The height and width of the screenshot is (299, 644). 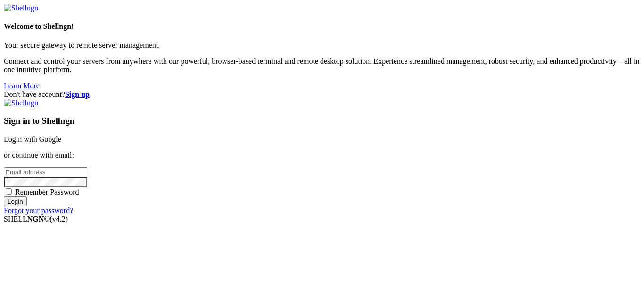 What do you see at coordinates (322, 121) in the screenshot?
I see `h3: Sign in to Shellngn` at bounding box center [322, 121].